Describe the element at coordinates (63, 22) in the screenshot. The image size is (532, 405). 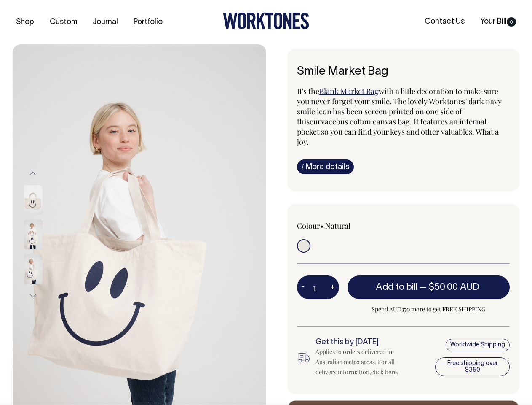
I see `a: Custom` at that location.